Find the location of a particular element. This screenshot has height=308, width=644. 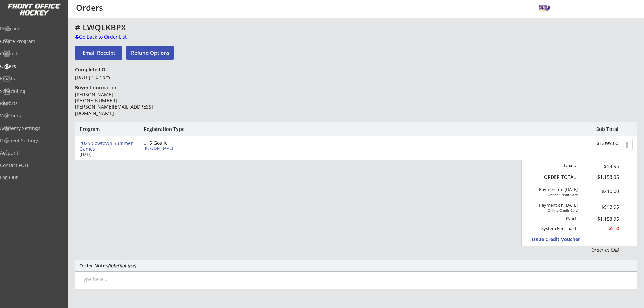

div: $5.50 is located at coordinates (600, 228).